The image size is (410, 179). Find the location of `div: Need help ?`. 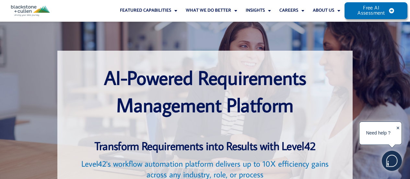

div: Need help ? is located at coordinates (378, 133).